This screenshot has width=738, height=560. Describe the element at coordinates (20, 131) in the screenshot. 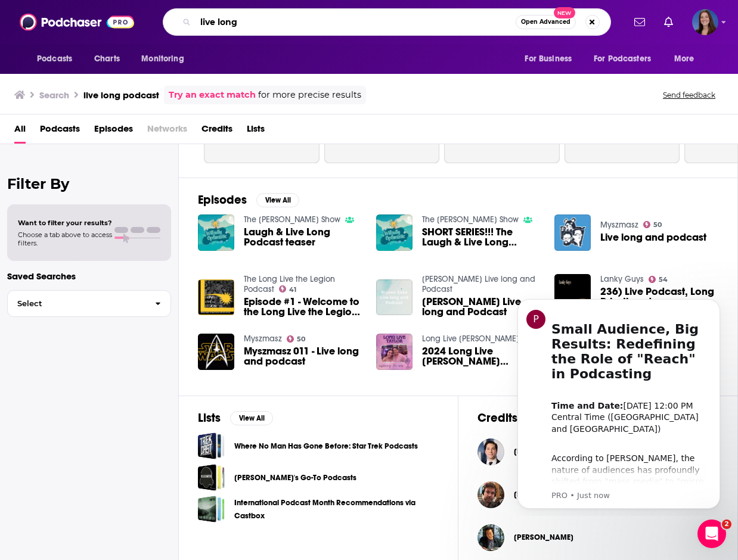

I see `a: All` at that location.